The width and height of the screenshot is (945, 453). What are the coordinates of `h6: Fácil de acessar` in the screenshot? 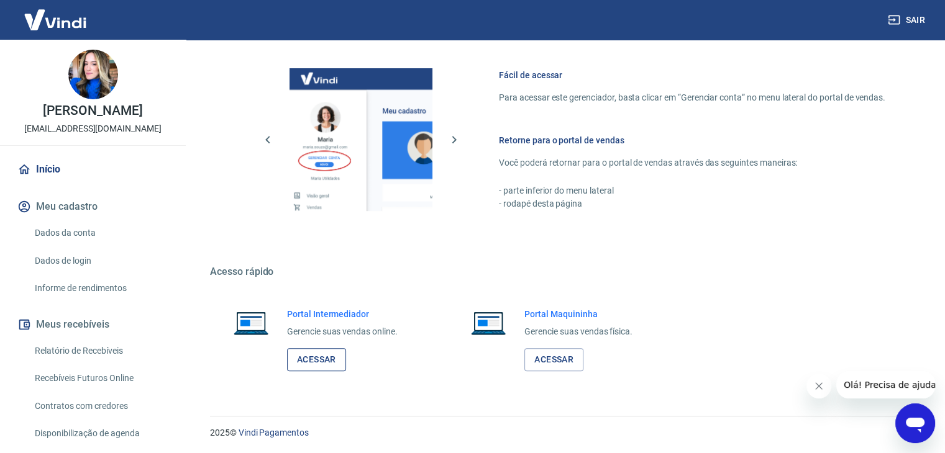 It's located at (692, 75).